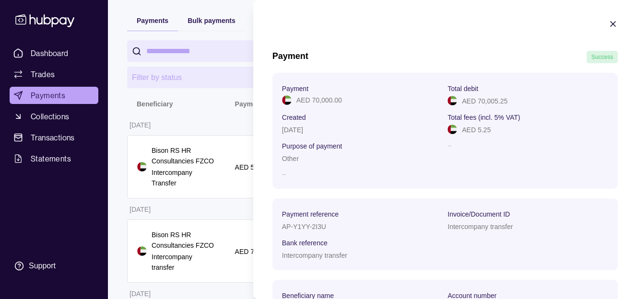 Image resolution: width=637 pixels, height=299 pixels. I want to click on p: Total debit, so click(463, 89).